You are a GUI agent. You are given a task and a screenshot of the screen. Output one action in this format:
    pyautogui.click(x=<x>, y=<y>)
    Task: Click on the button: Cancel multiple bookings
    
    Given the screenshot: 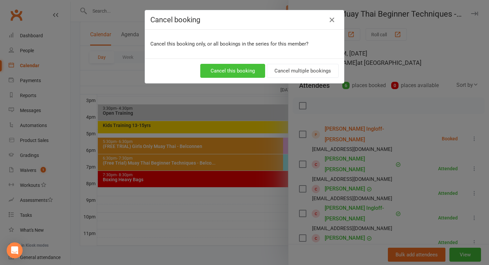 What is the action you would take?
    pyautogui.click(x=302, y=71)
    